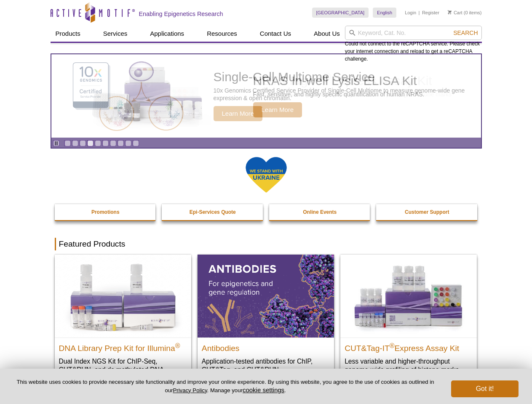 The width and height of the screenshot is (532, 404). Describe the element at coordinates (56, 143) in the screenshot. I see `a: Toggle autoplay` at that location.